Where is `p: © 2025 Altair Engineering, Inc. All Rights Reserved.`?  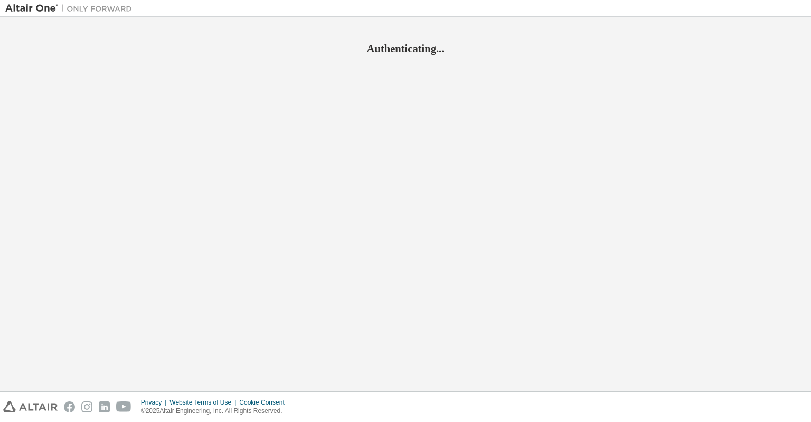
p: © 2025 Altair Engineering, Inc. All Rights Reserved. is located at coordinates (216, 411).